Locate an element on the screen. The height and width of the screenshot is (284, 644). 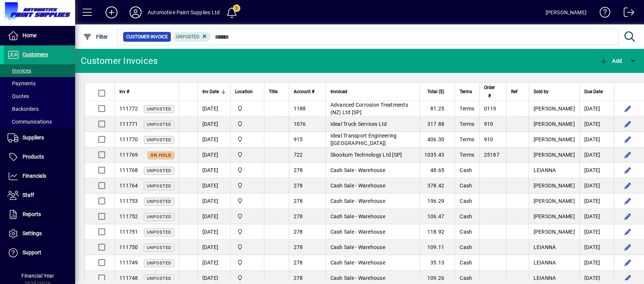
div: Order # is located at coordinates (492, 92).